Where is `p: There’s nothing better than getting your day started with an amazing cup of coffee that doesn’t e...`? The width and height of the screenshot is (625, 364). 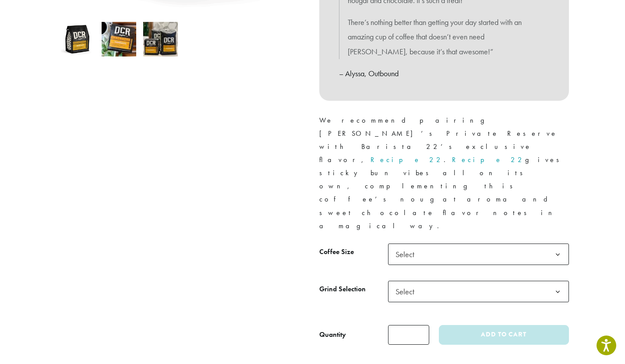
p: There’s nothing better than getting your day started with an amazing cup of coffee that doesn’t e... is located at coordinates (444, 37).